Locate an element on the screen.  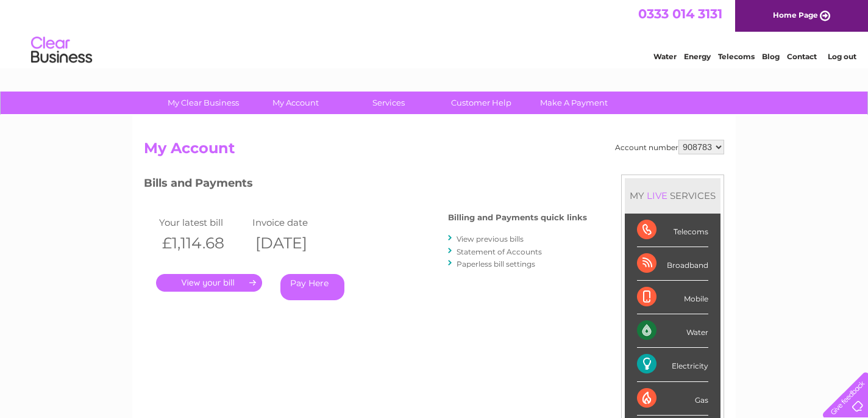
a: My Account is located at coordinates (296, 103).